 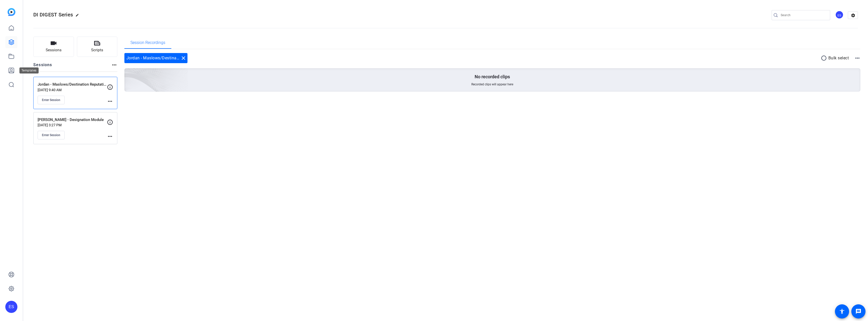 What do you see at coordinates (839, 15) in the screenshot?
I see `ngx-avatar: Emily Scheiderer` at bounding box center [839, 15].